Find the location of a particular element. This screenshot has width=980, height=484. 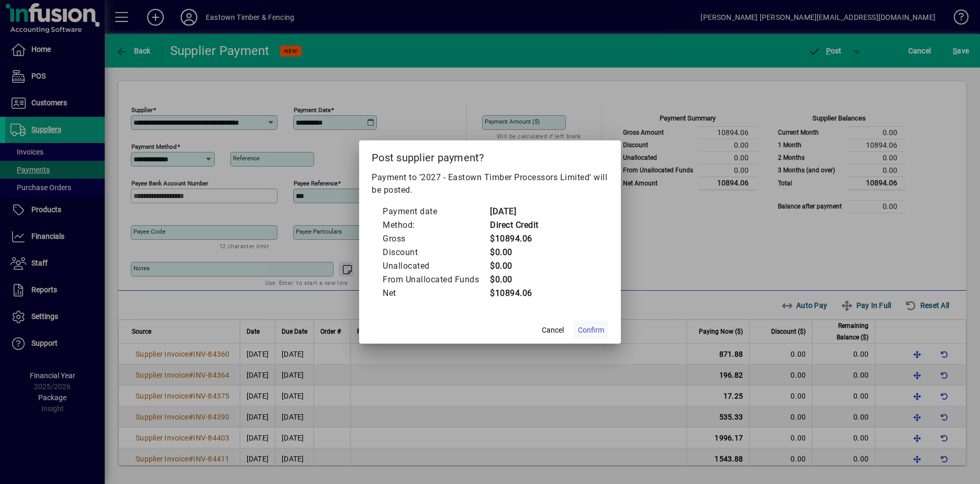

td: Payment date is located at coordinates (435, 211).